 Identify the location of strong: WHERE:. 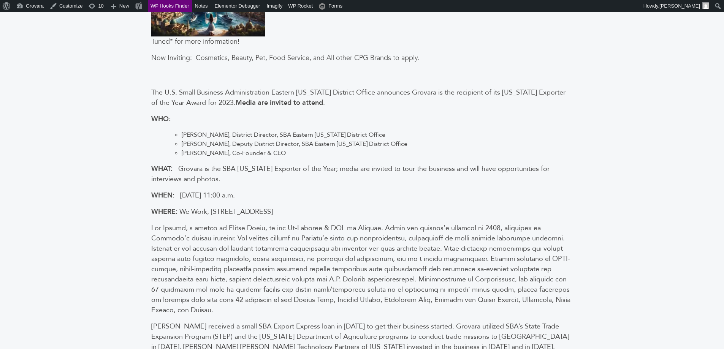
(164, 212).